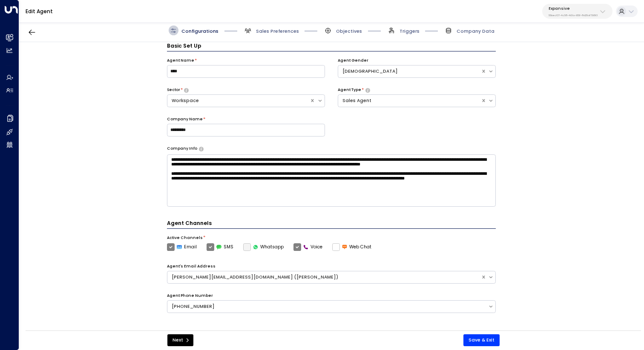 Image resolution: width=644 pixels, height=350 pixels. I want to click on label: SMS, so click(220, 247).